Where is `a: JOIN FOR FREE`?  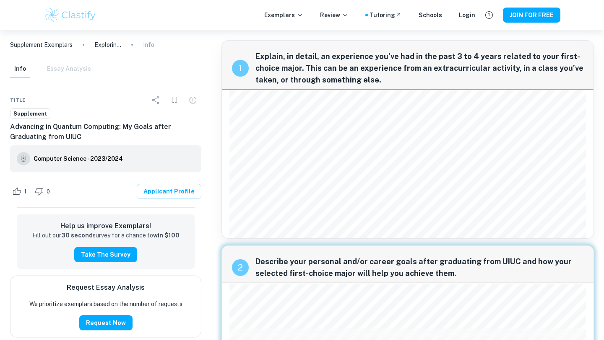 a: JOIN FOR FREE is located at coordinates (531, 15).